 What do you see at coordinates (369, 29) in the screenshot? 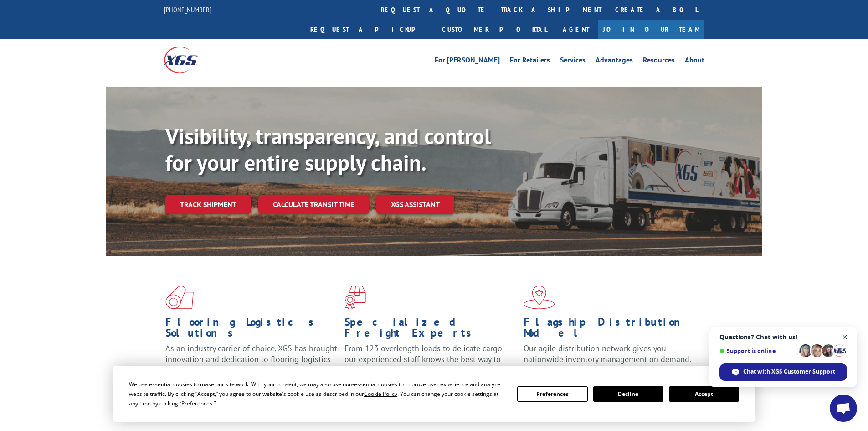
I see `a: Request a pickup` at bounding box center [369, 29].